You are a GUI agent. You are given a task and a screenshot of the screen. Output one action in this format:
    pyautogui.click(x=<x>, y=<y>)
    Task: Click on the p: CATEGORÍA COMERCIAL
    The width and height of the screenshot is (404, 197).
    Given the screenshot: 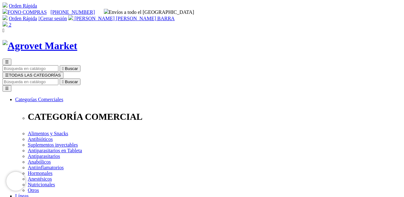 What is the action you would take?
    pyautogui.click(x=215, y=117)
    